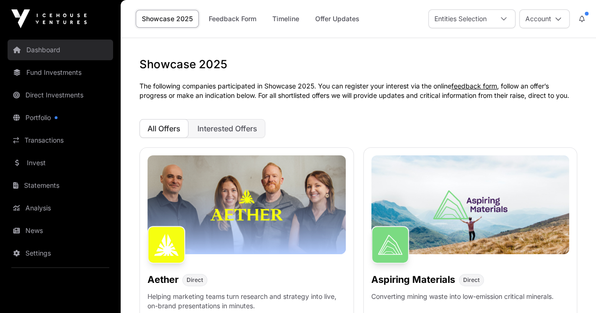  Describe the element at coordinates (227, 129) in the screenshot. I see `button: Interested Offers` at that location.